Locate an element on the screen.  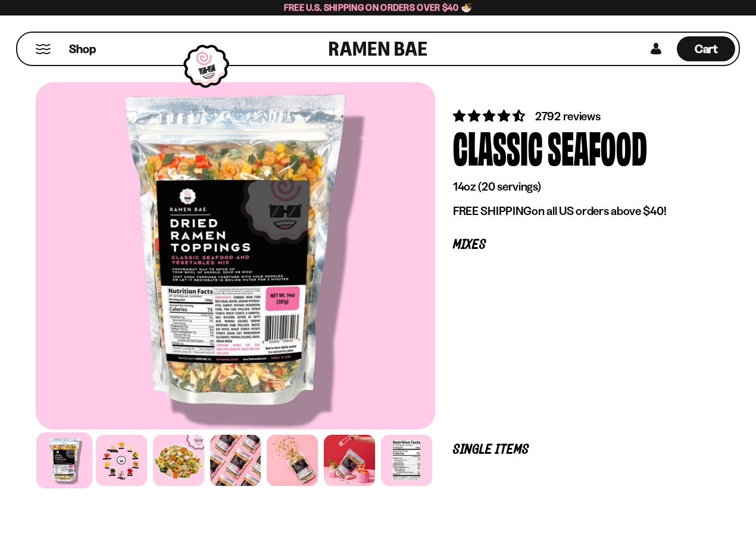
strong: FREE SHIPPING is located at coordinates (492, 211).